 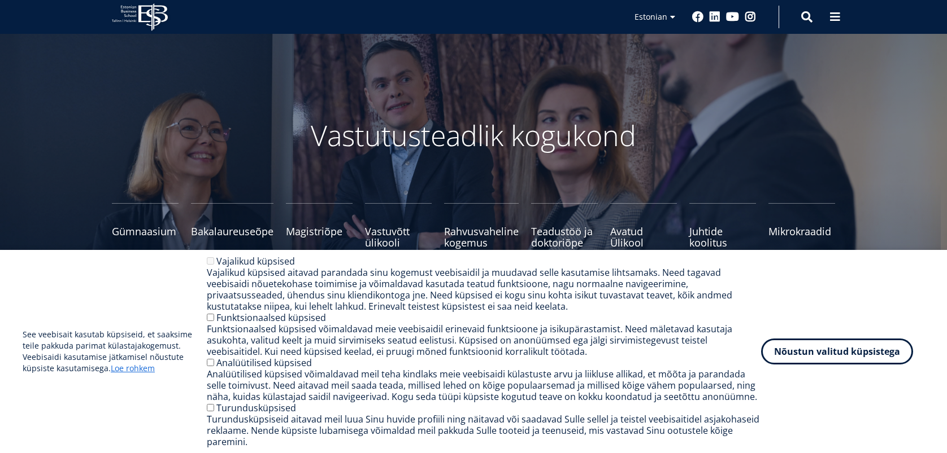 What do you see at coordinates (643, 237) in the screenshot?
I see `span: Avatud Ülikool` at bounding box center [643, 237].